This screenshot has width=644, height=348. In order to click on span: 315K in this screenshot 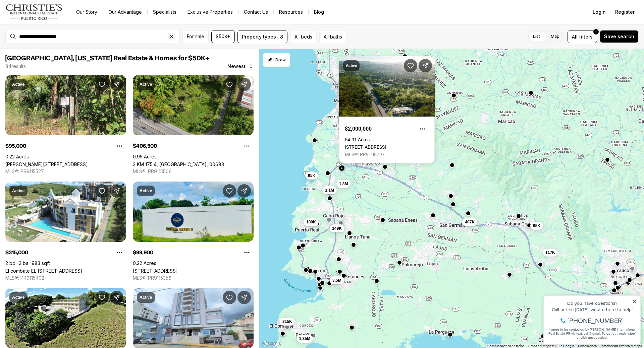, I will do `click(287, 321)`.